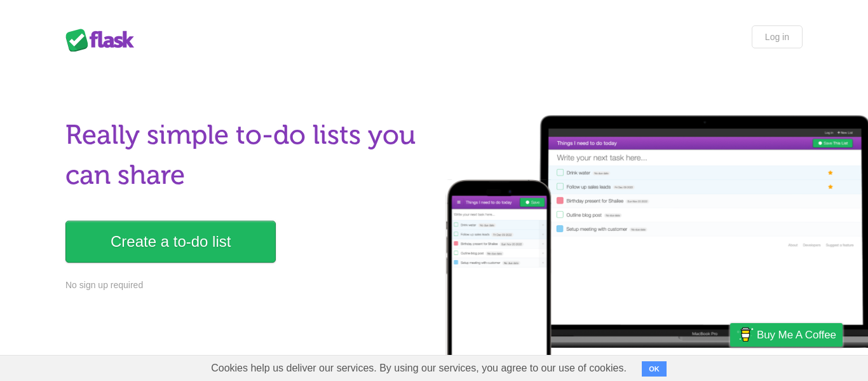 The width and height of the screenshot is (868, 381). Describe the element at coordinates (104, 40) in the screenshot. I see `div: Flask Lists` at that location.